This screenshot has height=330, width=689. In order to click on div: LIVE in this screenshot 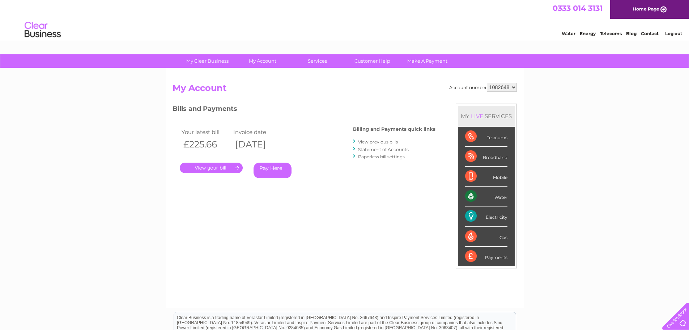, I will do `click(477, 116)`.